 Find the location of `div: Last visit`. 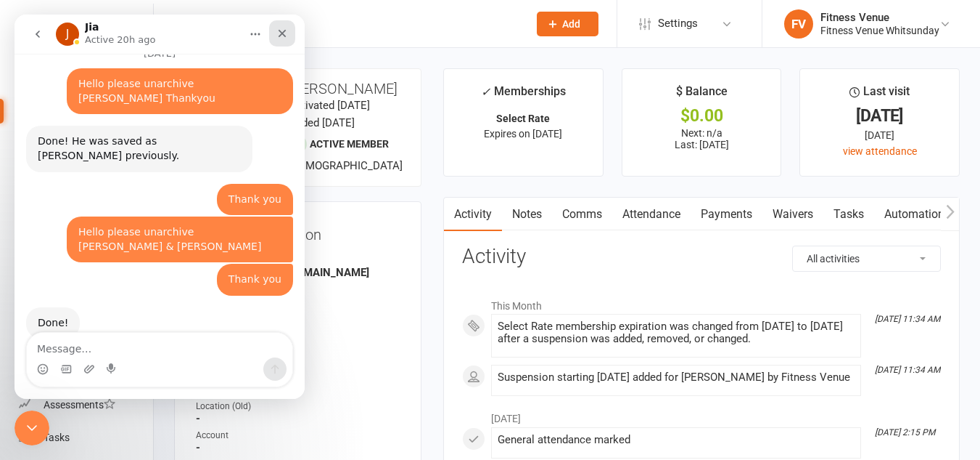

div: Last visit is located at coordinates (879, 95).